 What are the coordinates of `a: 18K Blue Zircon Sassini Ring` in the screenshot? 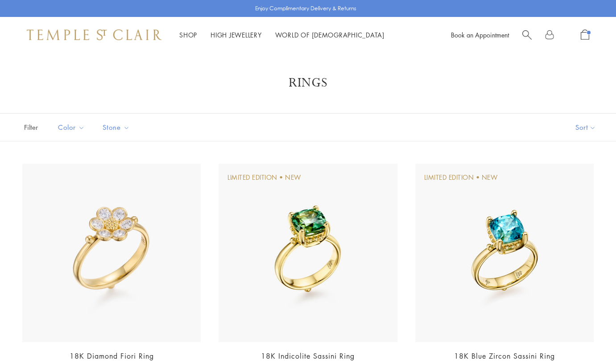 It's located at (504, 356).